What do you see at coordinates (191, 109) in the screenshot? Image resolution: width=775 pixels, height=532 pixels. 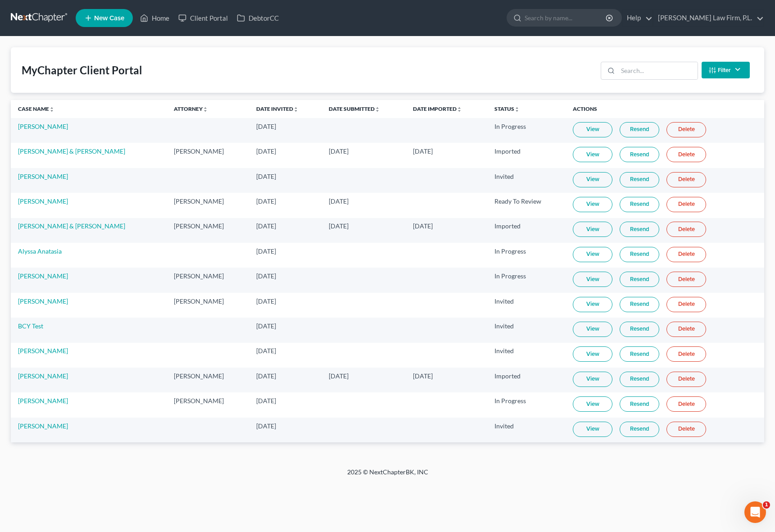 I see `a: Attorneyunfold_more` at bounding box center [191, 109].